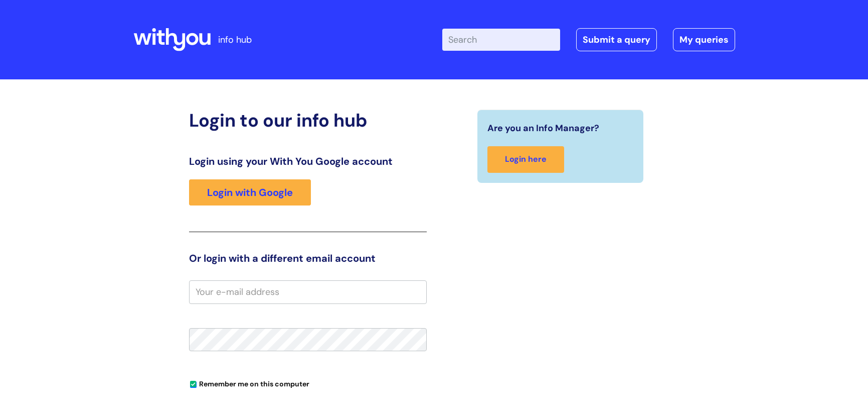 The image size is (868, 411). What do you see at coordinates (193, 384) in the screenshot?
I see `input: Remember me on this computer` at bounding box center [193, 384].